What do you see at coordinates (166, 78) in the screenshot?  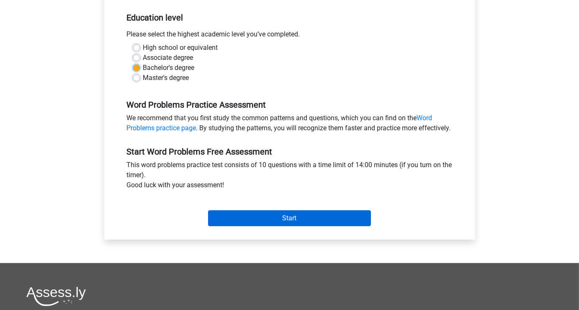 I see `label: Master's degree` at bounding box center [166, 78].